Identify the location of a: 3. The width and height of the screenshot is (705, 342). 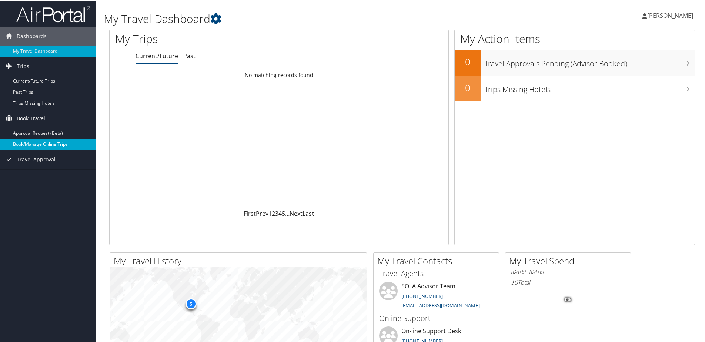
(277, 213).